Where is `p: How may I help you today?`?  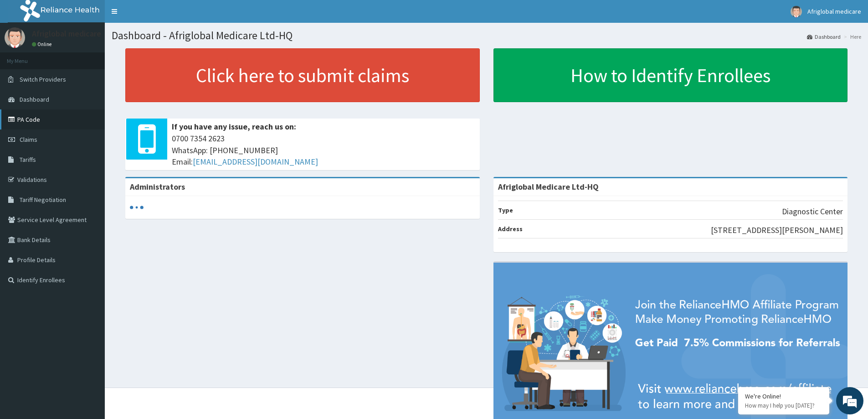 p: How may I help you today? is located at coordinates (784, 406).